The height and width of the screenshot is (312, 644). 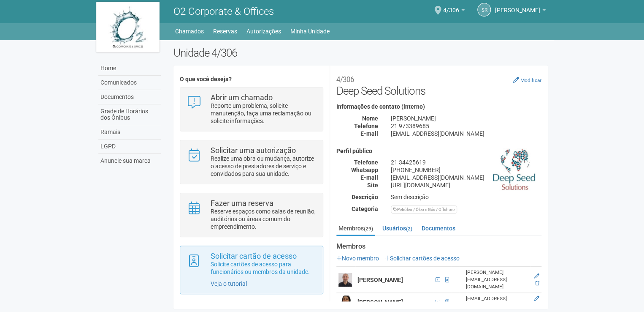 What do you see at coordinates (253, 150) in the screenshot?
I see `strong: Solicitar uma autorização` at bounding box center [253, 150].